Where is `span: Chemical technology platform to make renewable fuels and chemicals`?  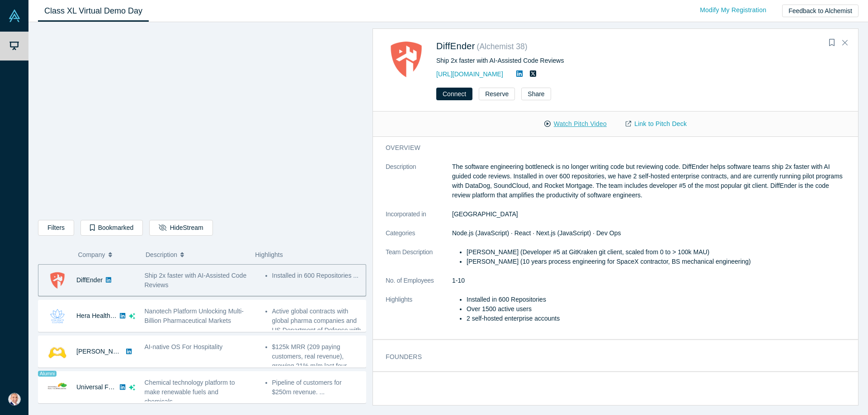 span: Chemical technology platform to make renewable fuels and chemicals is located at coordinates (190, 392).